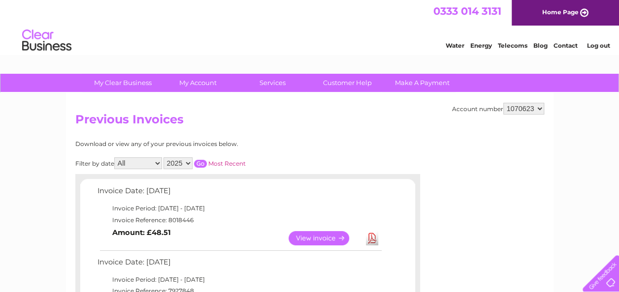 This screenshot has height=292, width=619. I want to click on a: View, so click(324, 238).